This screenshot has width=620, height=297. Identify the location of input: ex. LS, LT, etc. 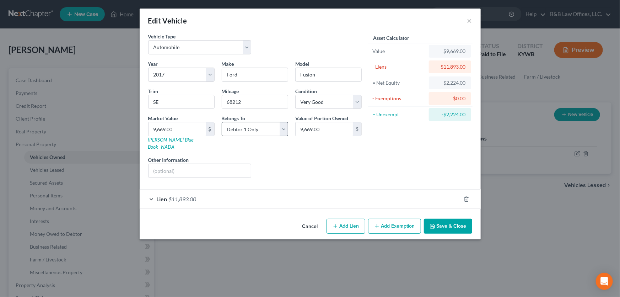
(181, 102).